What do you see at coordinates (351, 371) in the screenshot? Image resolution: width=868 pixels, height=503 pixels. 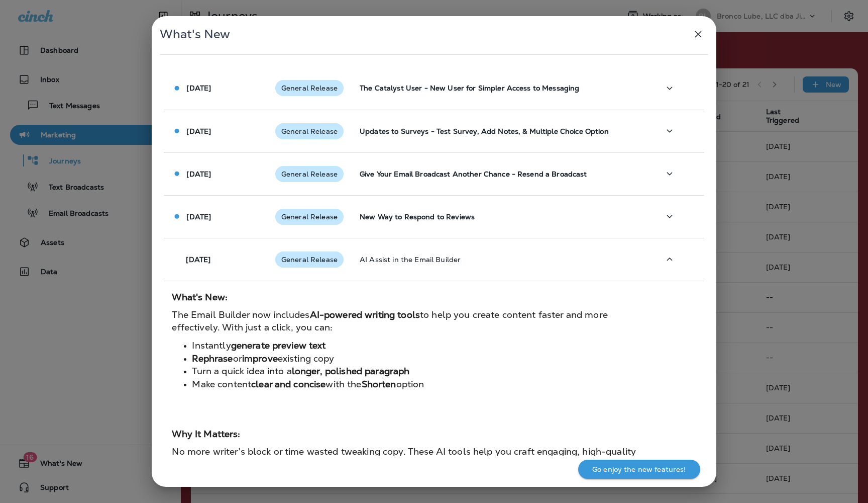 I see `strong: longer, polished paragraph` at bounding box center [351, 371].